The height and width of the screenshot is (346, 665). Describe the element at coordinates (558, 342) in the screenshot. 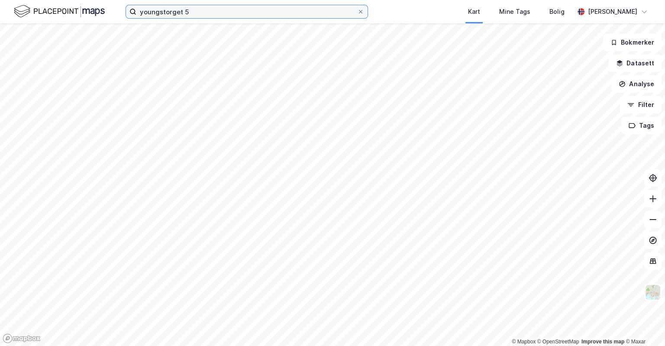

I see `a: OpenStreetMap` at that location.